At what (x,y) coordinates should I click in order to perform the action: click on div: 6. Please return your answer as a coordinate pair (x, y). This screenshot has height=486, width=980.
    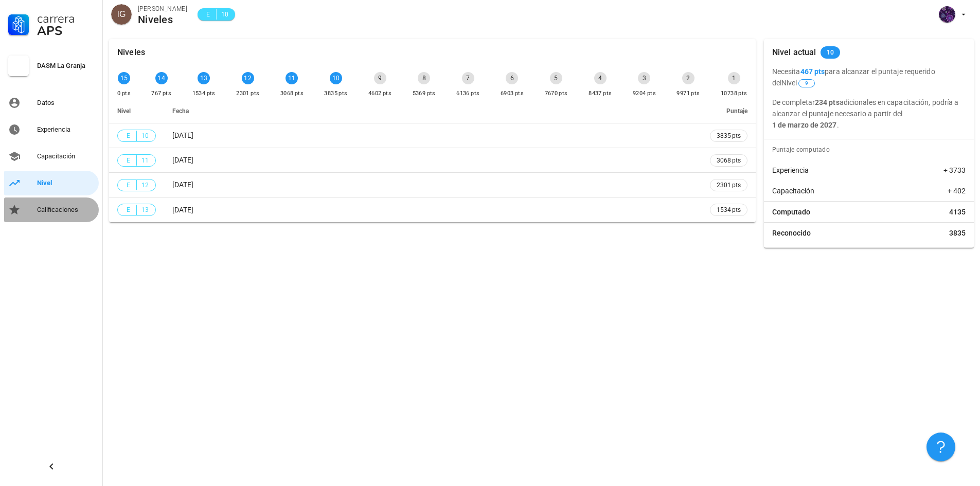
    Looking at the image, I should click on (512, 78).